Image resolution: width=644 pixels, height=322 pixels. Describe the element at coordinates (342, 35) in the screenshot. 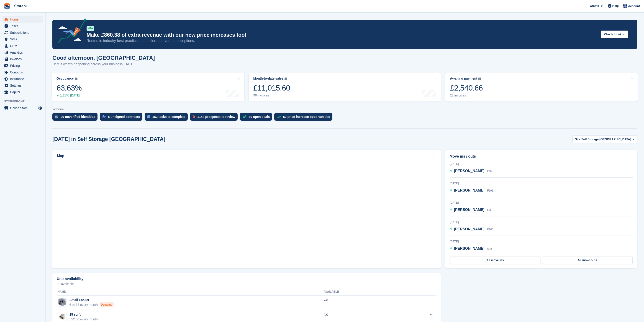

I see `p: Make £860.38 of extra revenue with our new price increases tool` at that location.